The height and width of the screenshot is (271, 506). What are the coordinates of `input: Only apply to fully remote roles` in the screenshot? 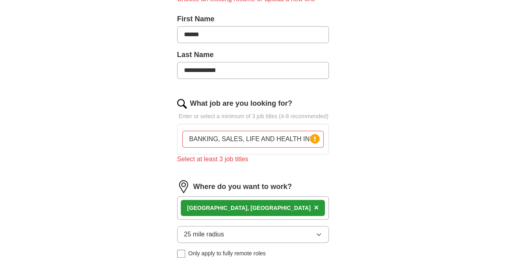 It's located at (181, 254).